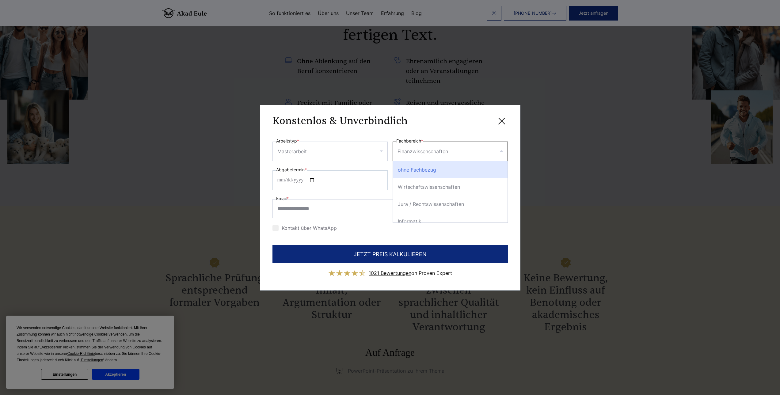 This screenshot has width=780, height=395. I want to click on h3: Konstenlos & Unverbindlich, so click(340, 121).